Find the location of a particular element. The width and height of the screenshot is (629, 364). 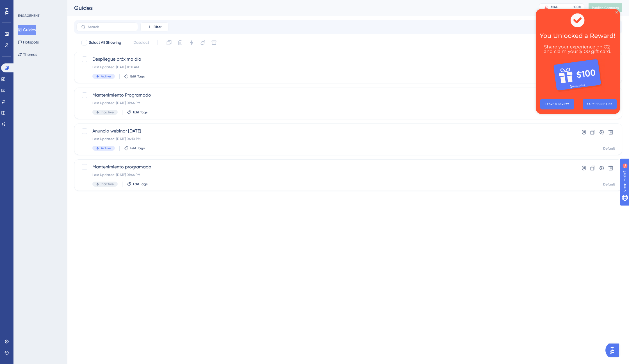

span: Filter is located at coordinates (157, 27).